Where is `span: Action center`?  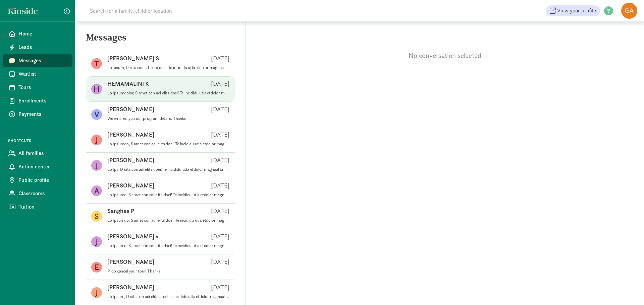 span: Action center is located at coordinates (43, 167).